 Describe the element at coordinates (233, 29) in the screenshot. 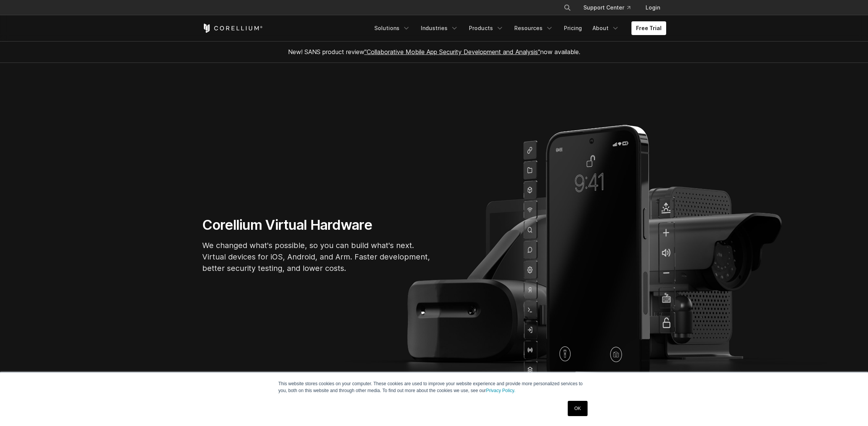

I see `a: Corellium Home` at that location.